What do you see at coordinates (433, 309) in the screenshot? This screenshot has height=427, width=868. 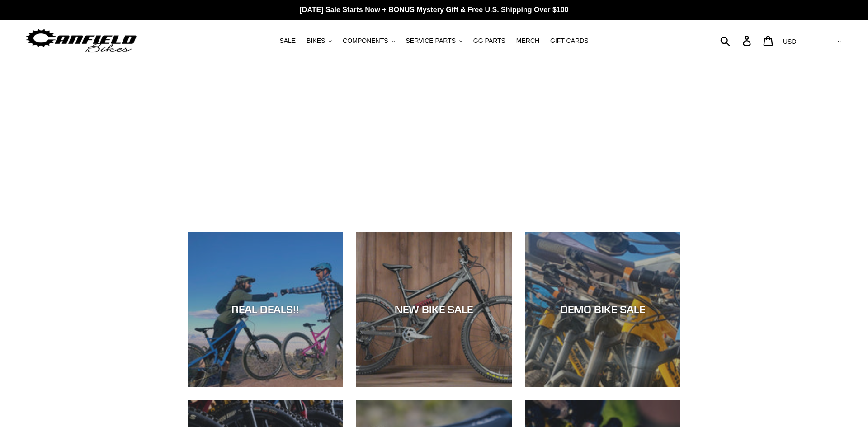 I see `a: NEW BIKE SALE` at bounding box center [433, 309].